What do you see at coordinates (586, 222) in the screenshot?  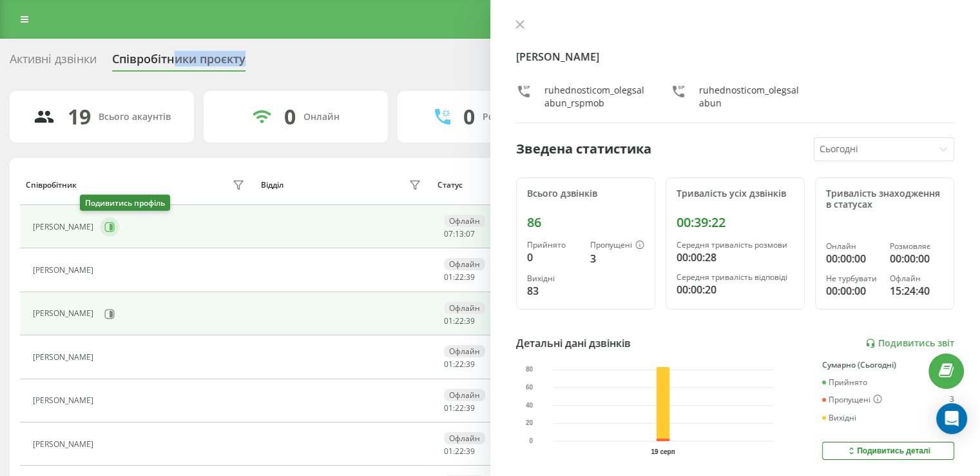 I see `div: 86` at bounding box center [586, 222].